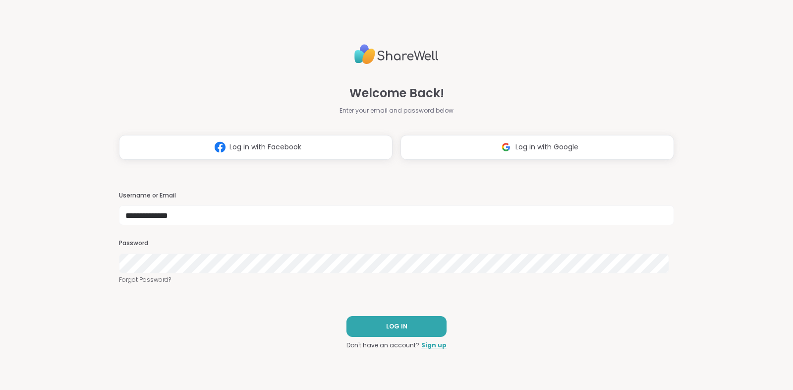  I want to click on span: Welcome Back!, so click(397, 93).